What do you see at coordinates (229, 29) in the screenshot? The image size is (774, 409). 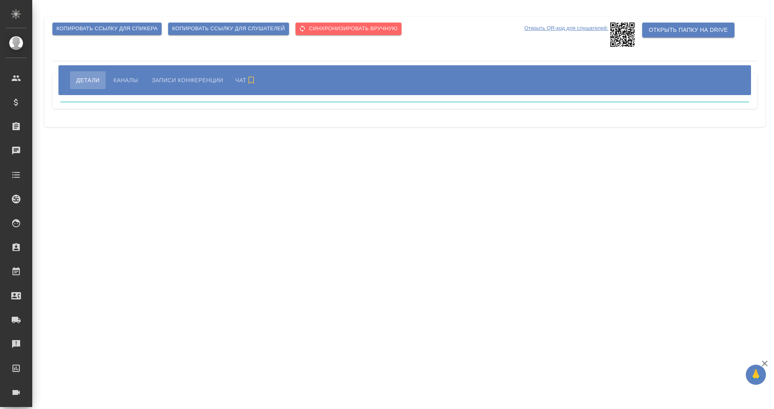 I see `span: Копировать ссылку для слушателей` at bounding box center [229, 29].